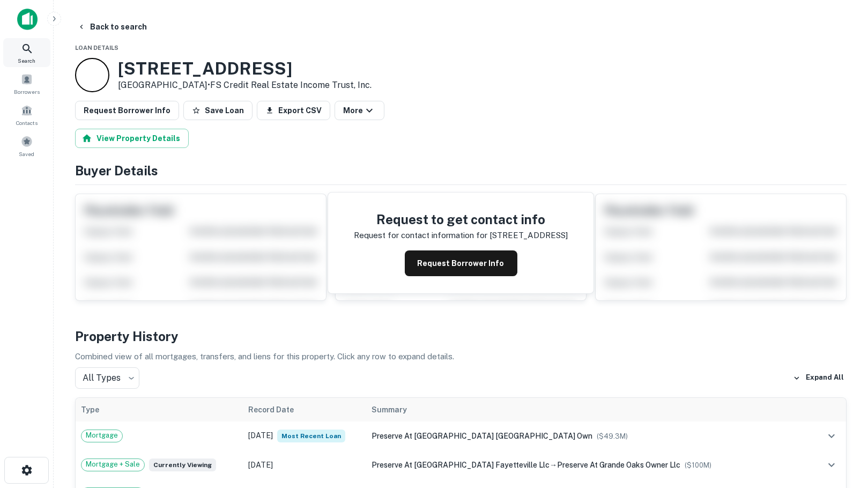 The height and width of the screenshot is (488, 868). What do you see at coordinates (305, 409) in the screenshot?
I see `th: Record Date` at bounding box center [305, 409].